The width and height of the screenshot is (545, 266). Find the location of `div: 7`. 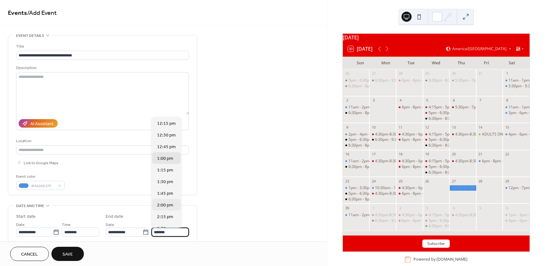

div: 7 is located at coordinates (480, 100).